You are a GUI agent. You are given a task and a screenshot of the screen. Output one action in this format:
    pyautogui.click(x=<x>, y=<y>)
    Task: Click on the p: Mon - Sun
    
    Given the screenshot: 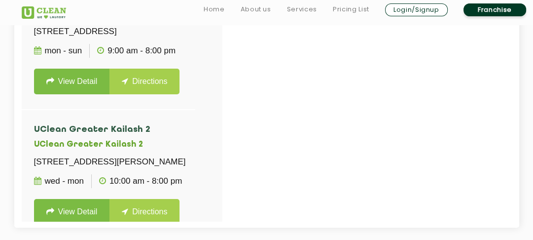 What is the action you would take?
    pyautogui.click(x=58, y=51)
    